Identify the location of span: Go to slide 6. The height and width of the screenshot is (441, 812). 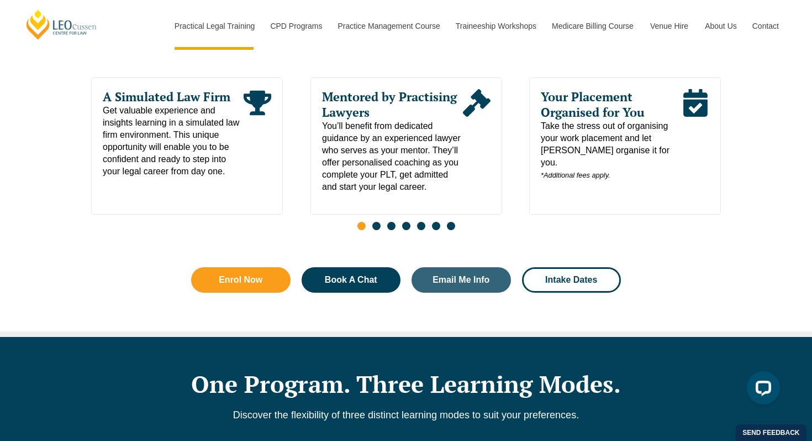
(436, 226).